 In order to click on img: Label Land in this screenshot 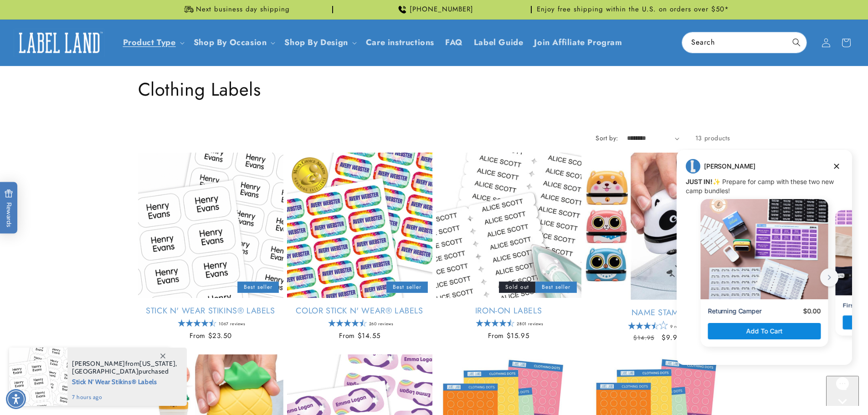, I will do `click(59, 43)`.